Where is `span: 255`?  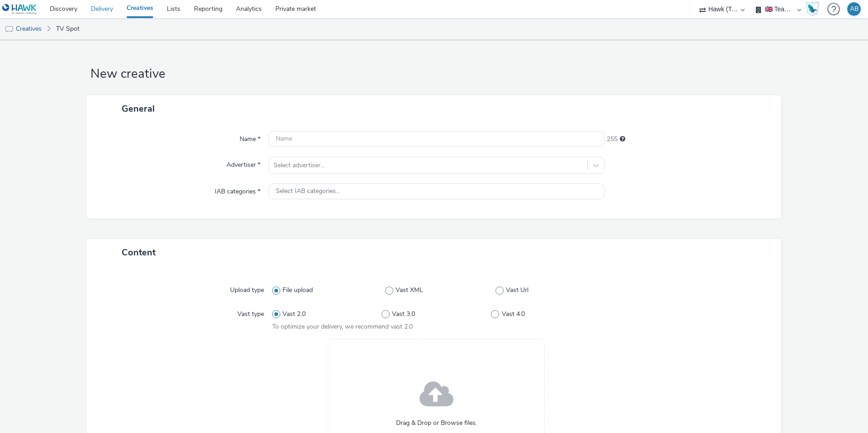 span: 255 is located at coordinates (612, 139).